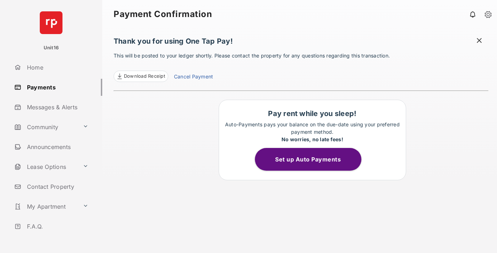 This screenshot has height=253, width=497. Describe the element at coordinates (51, 48) in the screenshot. I see `p: Unit16` at that location.